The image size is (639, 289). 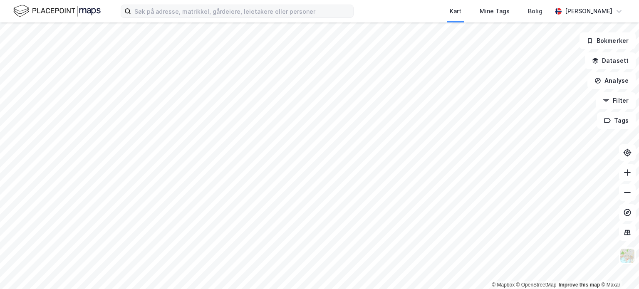 I want to click on input: Søk på adresse, matrikkel, gårdeiere, leietakere eller personer, so click(x=242, y=11).